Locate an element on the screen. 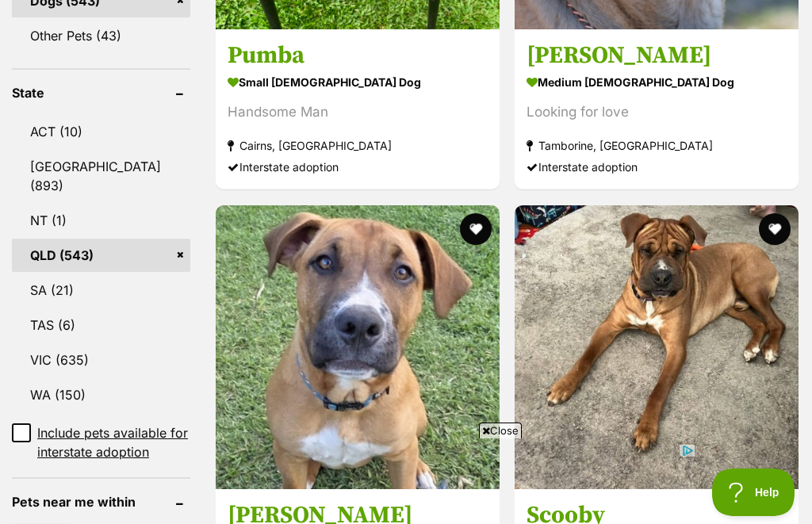 The height and width of the screenshot is (524, 812). header: State is located at coordinates (101, 93).